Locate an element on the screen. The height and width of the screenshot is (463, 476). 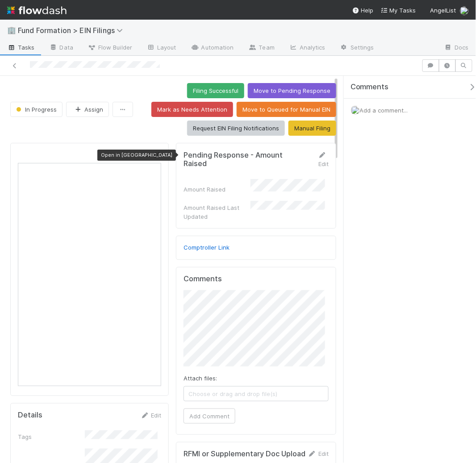
a: Flow Builder is located at coordinates (110, 48).